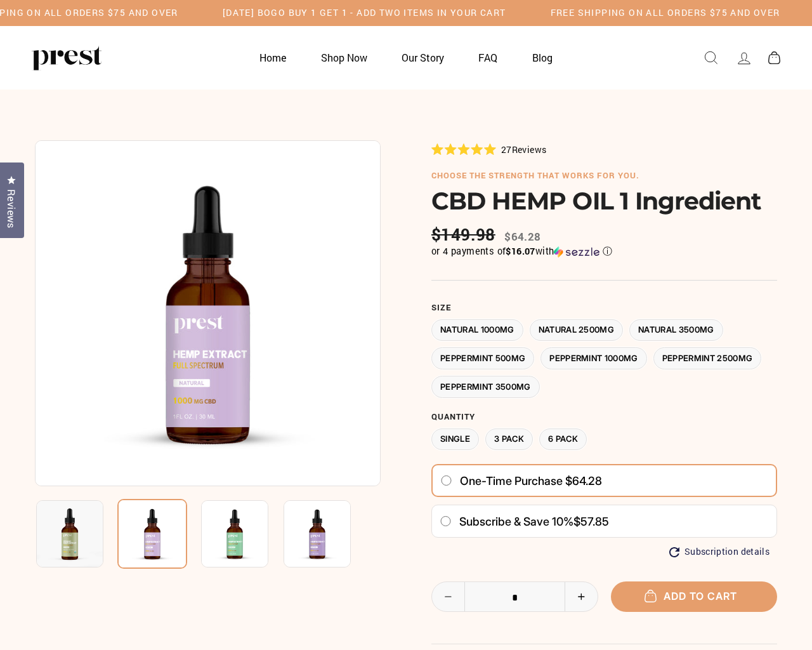 The height and width of the screenshot is (650, 812). What do you see at coordinates (594, 358) in the screenshot?
I see `label: Peppermint 1000MG` at bounding box center [594, 358].